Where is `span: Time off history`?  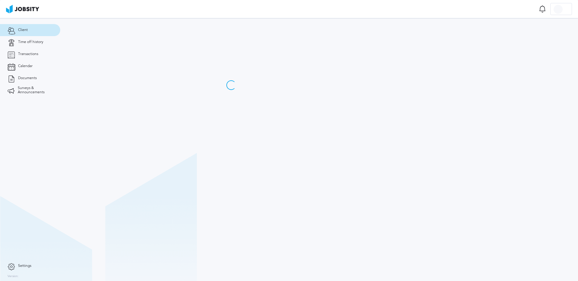
span: Time off history is located at coordinates (31, 42).